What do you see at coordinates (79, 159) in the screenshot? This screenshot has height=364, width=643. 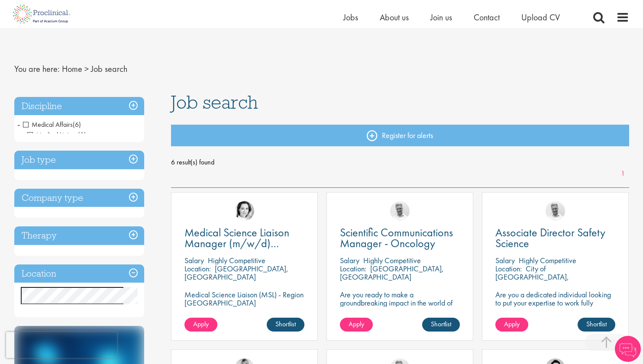 I see `div: Job type` at bounding box center [79, 159].